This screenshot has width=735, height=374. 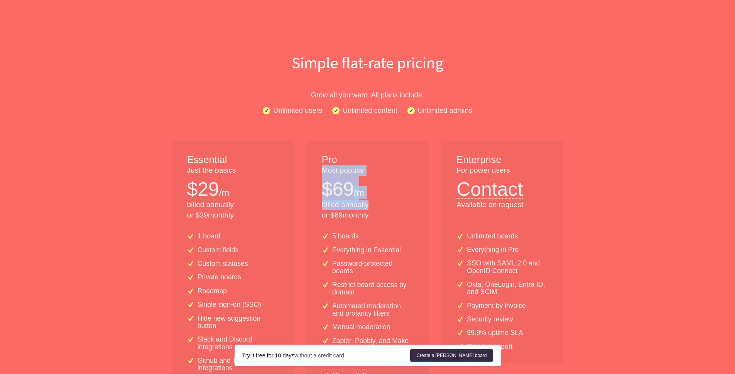 I want to click on p: Priority support, so click(x=490, y=346).